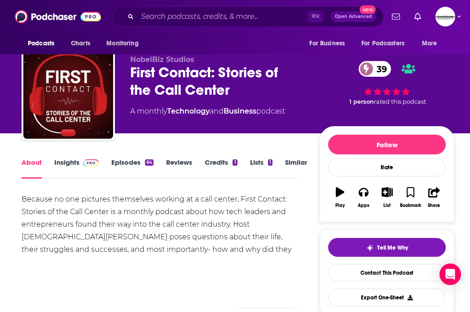 This screenshot has height=312, width=470. What do you see at coordinates (361, 101) in the screenshot?
I see `span: 1 person` at bounding box center [361, 101].